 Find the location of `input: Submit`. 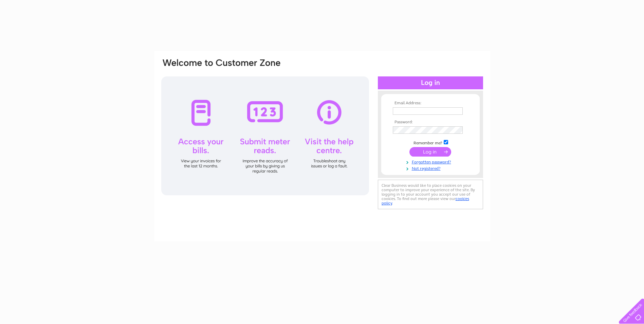

input: Submit is located at coordinates (430, 152).